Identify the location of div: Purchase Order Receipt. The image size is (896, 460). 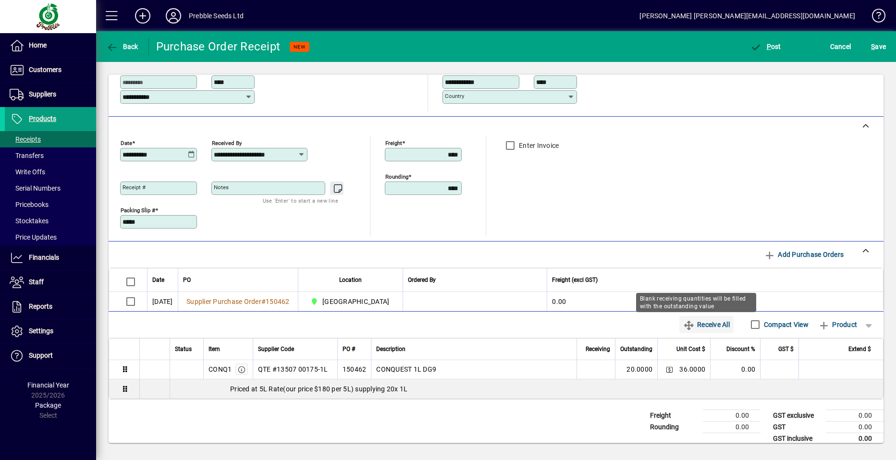
(218, 47).